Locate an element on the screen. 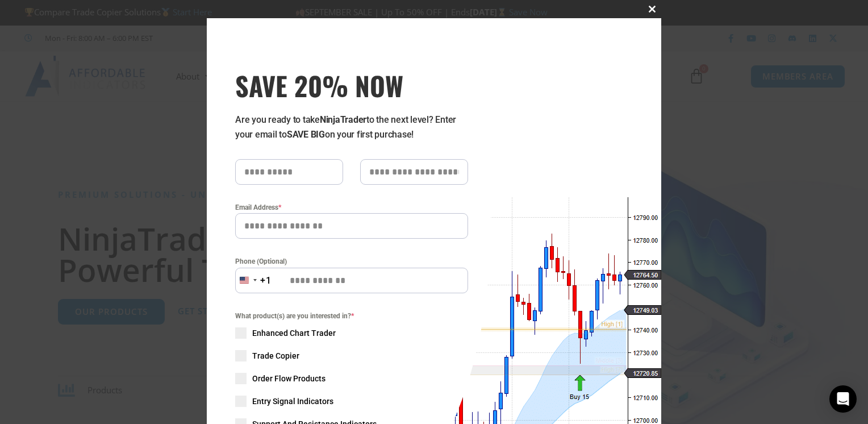 This screenshot has height=424, width=868. strong: SAVE BIG is located at coordinates (306, 134).